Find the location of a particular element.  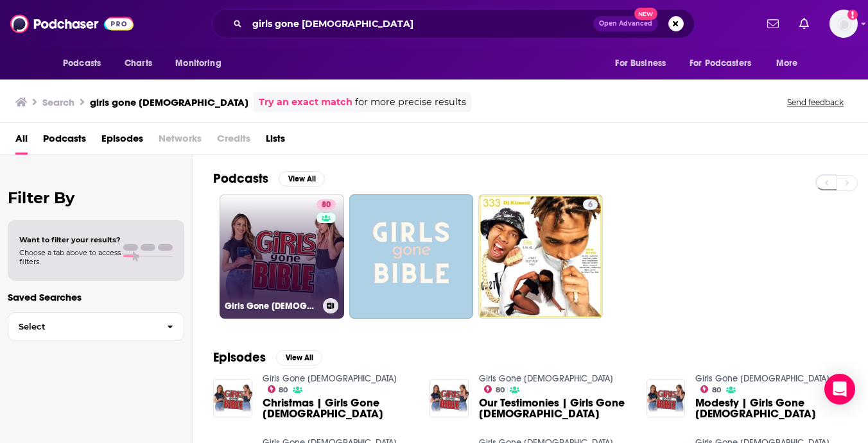

h2: Filter By is located at coordinates (96, 198).